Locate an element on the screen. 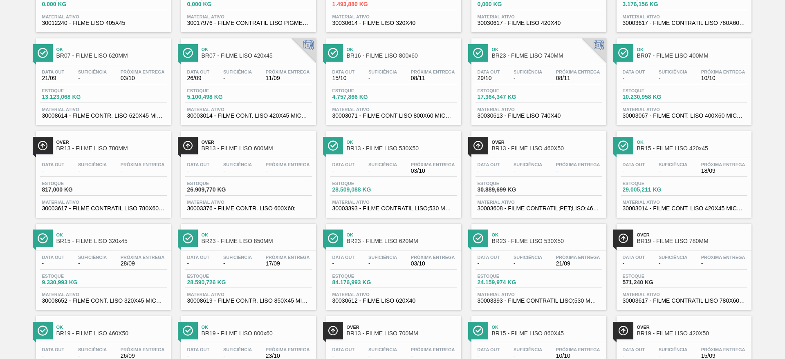 The width and height of the screenshot is (785, 359). span: 30003071 - FILME CONT LISO 800X60 MICRAS is located at coordinates (394, 116).